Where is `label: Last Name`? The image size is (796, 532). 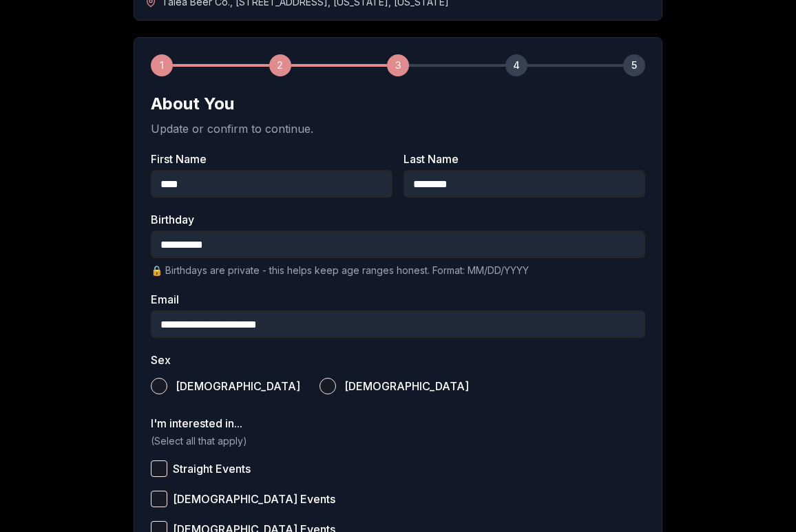
label: Last Name is located at coordinates (524, 159).